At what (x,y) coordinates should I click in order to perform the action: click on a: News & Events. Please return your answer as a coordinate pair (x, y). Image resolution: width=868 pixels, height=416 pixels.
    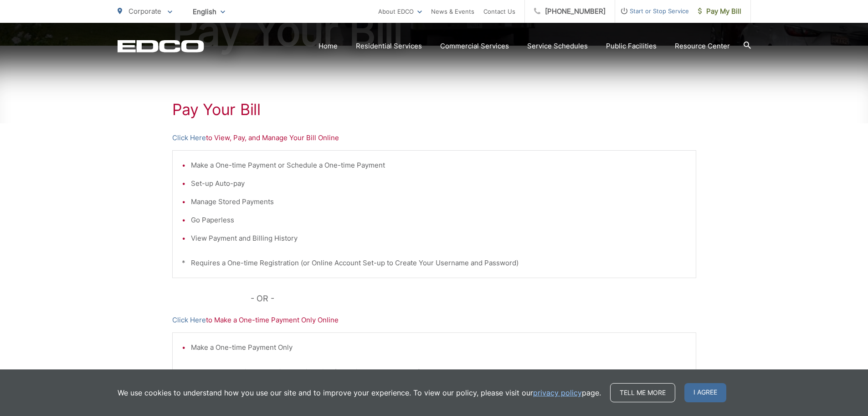
    Looking at the image, I should click on (452, 11).